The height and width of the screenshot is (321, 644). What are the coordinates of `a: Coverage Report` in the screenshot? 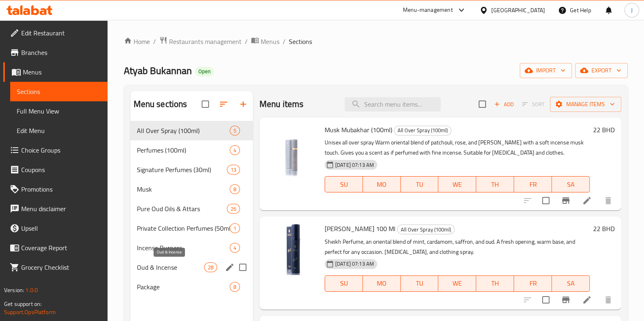 It's located at (55, 248).